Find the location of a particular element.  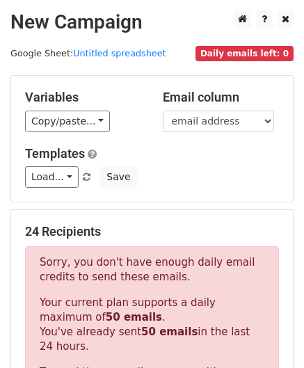

a: Load... is located at coordinates (51, 176).